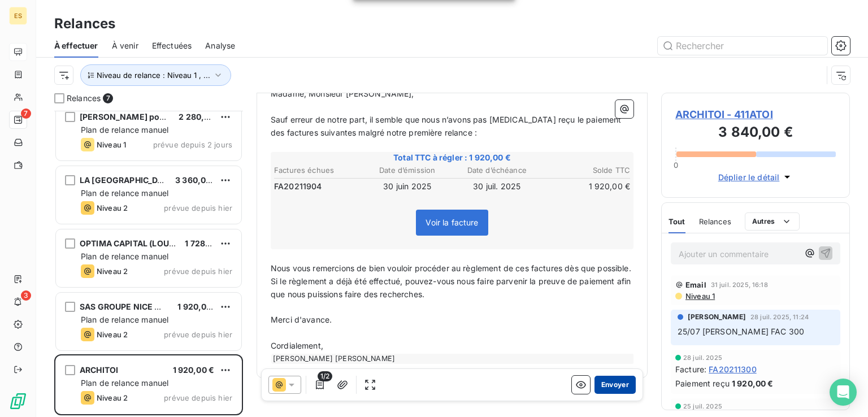 The height and width of the screenshot is (417, 868). Describe the element at coordinates (85, 23) in the screenshot. I see `h3: Relances` at that location.